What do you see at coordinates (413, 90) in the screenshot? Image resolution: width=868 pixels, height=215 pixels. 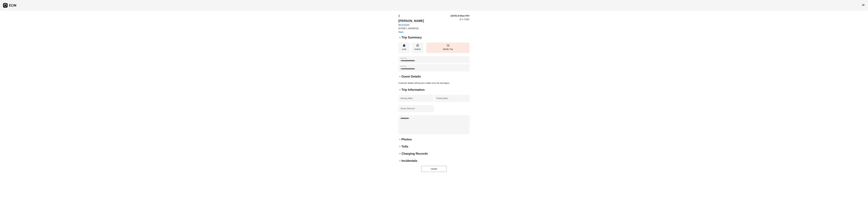 I see `h2: Trip Information` at bounding box center [413, 90].